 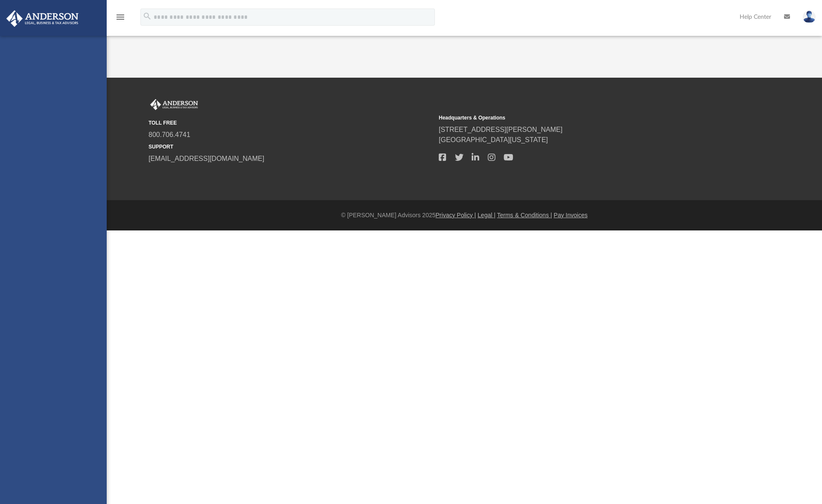 What do you see at coordinates (570, 215) in the screenshot?
I see `a: Pay Invoices` at bounding box center [570, 215].